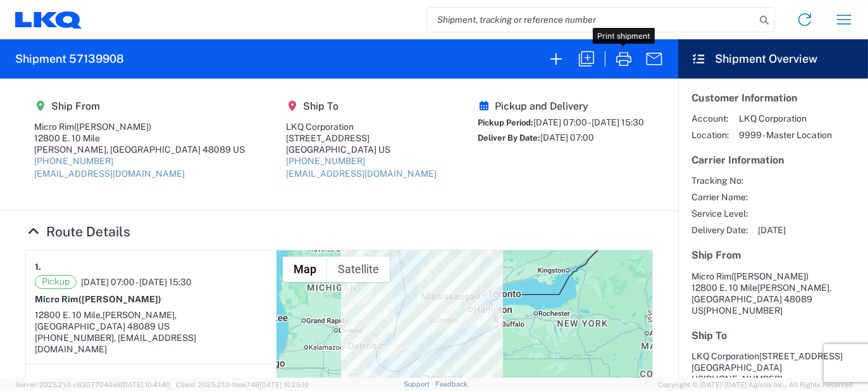 The image size is (868, 391). Describe the element at coordinates (711, 135) in the screenshot. I see `span: Location:` at that location.